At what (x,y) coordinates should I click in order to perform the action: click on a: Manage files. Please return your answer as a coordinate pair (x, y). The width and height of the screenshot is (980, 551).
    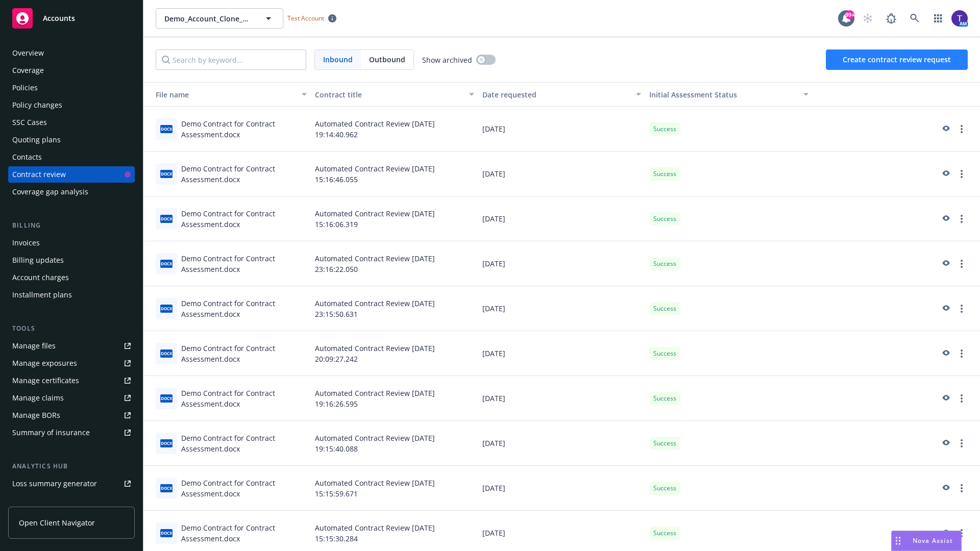
    Looking at the image, I should click on (72, 346).